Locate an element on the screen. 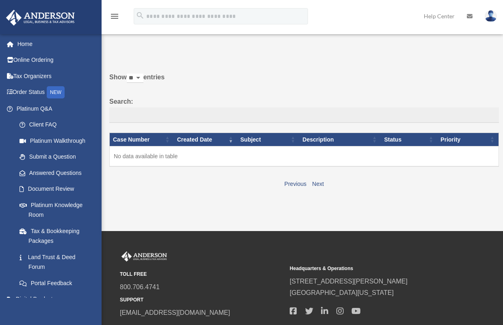 The width and height of the screenshot is (503, 325). div: NEW is located at coordinates (56, 92).